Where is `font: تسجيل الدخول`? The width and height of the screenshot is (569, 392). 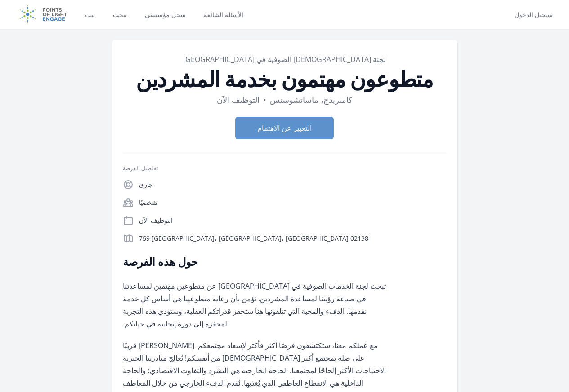
font: تسجيل الدخول is located at coordinates (533, 15).